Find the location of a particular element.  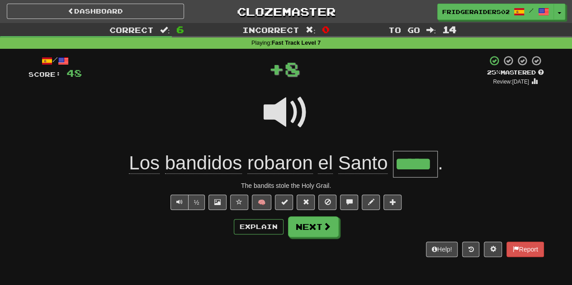

button: Help! is located at coordinates (442, 250).